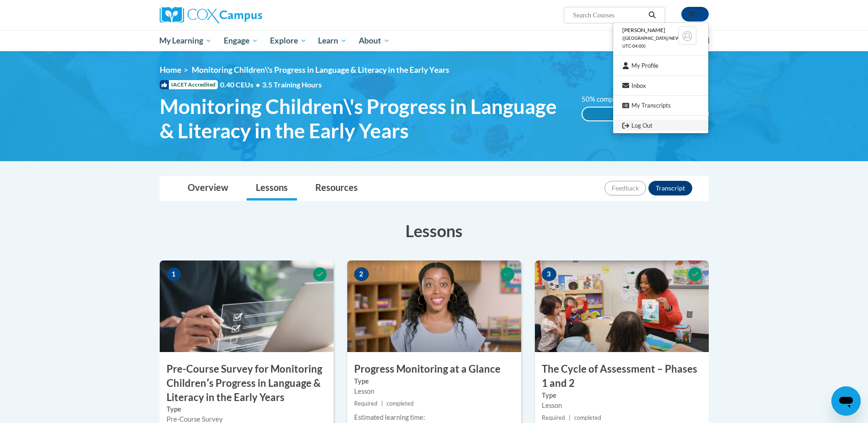  Describe the element at coordinates (661, 66) in the screenshot. I see `a: My Profile` at that location.